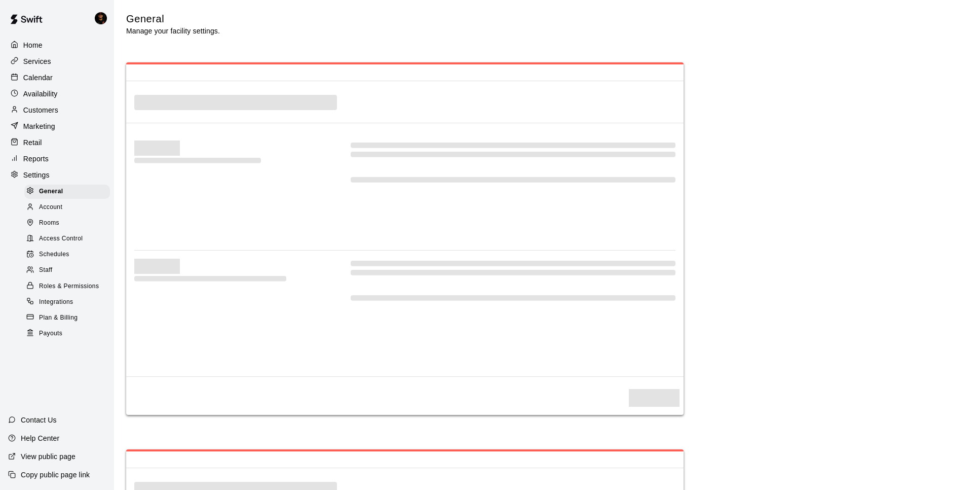 The width and height of the screenshot is (980, 490). Describe the element at coordinates (58, 318) in the screenshot. I see `span: Plan & Billing` at that location.